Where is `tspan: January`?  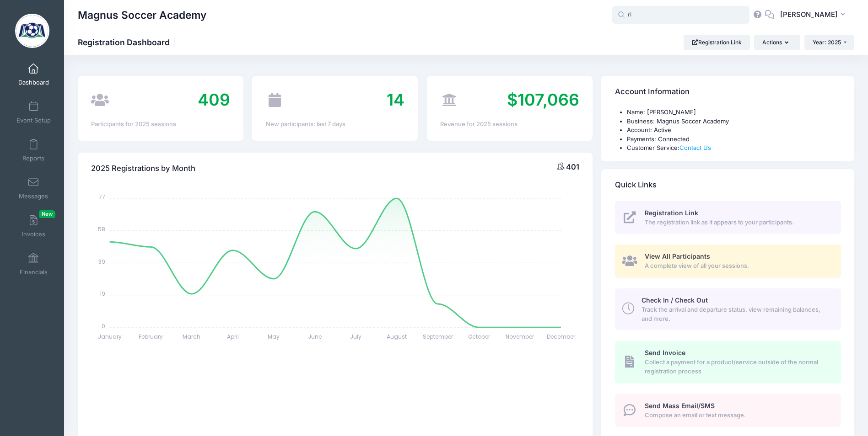 tspan: January is located at coordinates (110, 337).